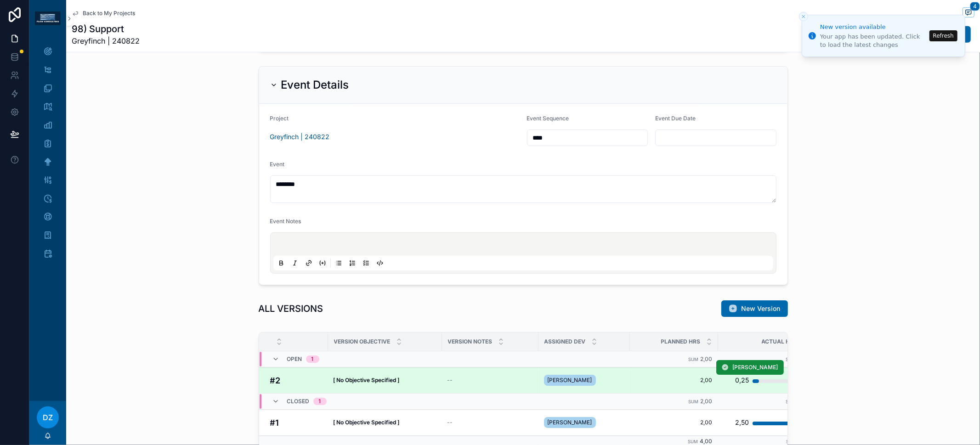 The image size is (980, 445). I want to click on button: Close toast, so click(803, 17).